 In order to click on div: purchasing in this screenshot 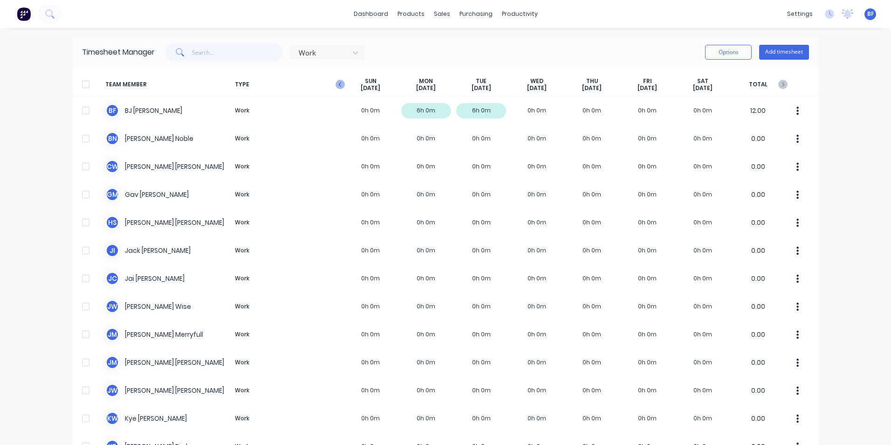, I will do `click(476, 14)`.